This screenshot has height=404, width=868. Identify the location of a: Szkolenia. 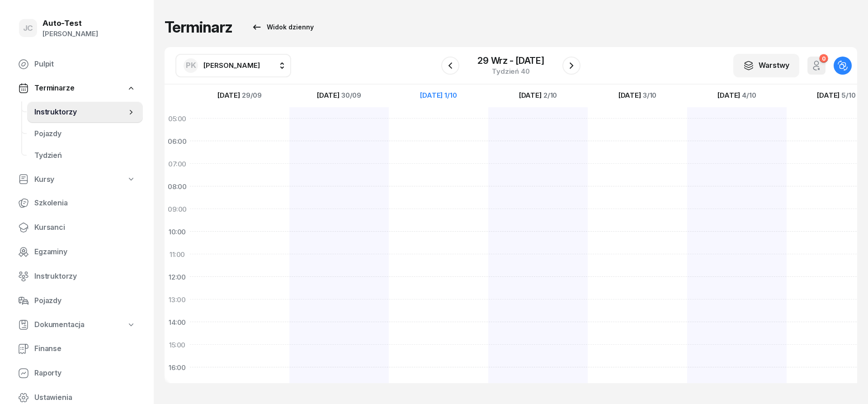
(77, 203).